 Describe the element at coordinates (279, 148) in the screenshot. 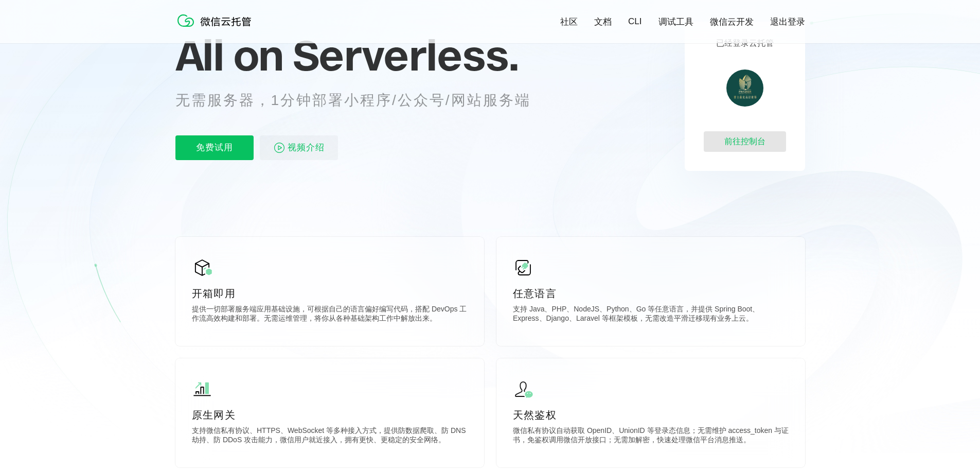

I see `img: video_play.svg` at that location.